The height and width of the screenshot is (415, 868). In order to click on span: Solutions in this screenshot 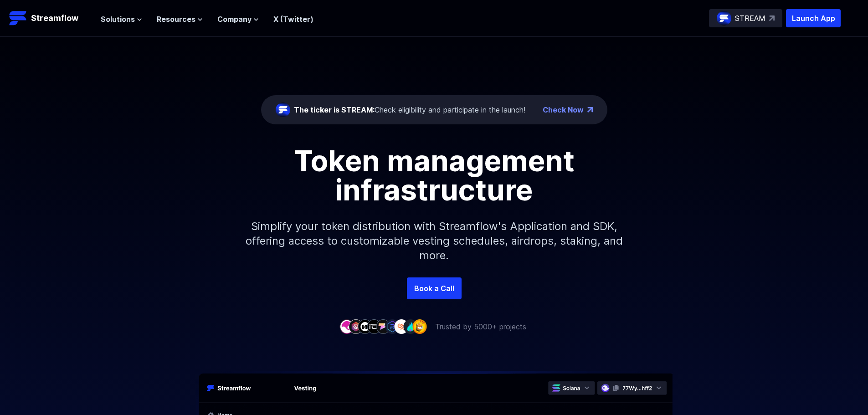, I will do `click(117, 19)`.